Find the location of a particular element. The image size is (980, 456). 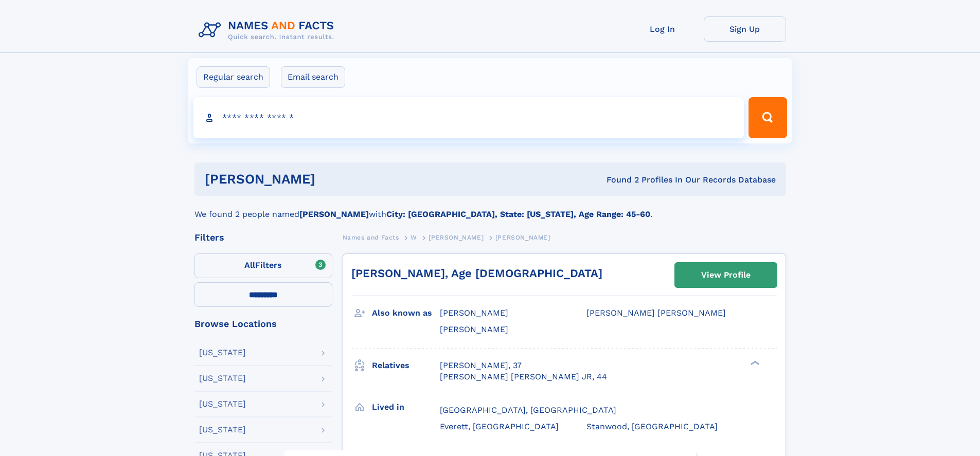

a: Log In is located at coordinates (663, 28).